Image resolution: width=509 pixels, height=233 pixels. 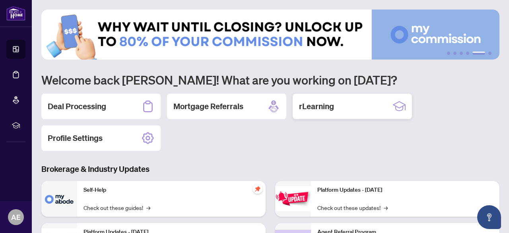 I want to click on h2: Mortgage Referrals, so click(x=208, y=107).